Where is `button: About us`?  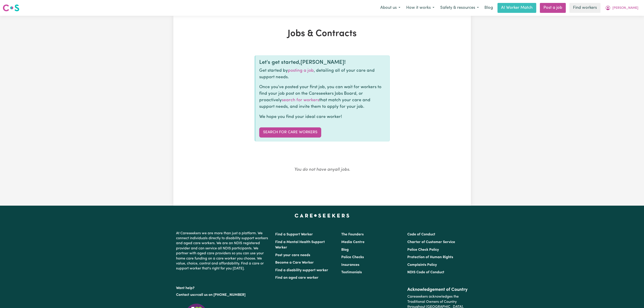
button: About us is located at coordinates (390, 8).